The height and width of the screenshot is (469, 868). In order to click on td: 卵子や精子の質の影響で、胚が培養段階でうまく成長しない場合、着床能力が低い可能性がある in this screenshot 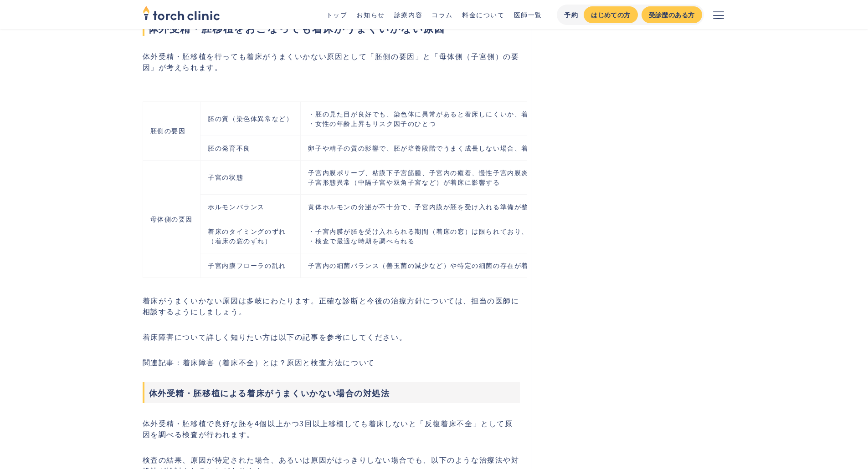, I will do `click(518, 148)`.